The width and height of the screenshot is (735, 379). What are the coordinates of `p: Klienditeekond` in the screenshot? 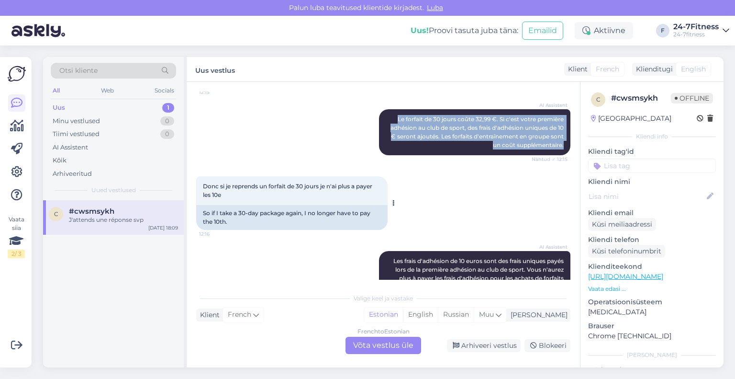 It's located at (652, 266).